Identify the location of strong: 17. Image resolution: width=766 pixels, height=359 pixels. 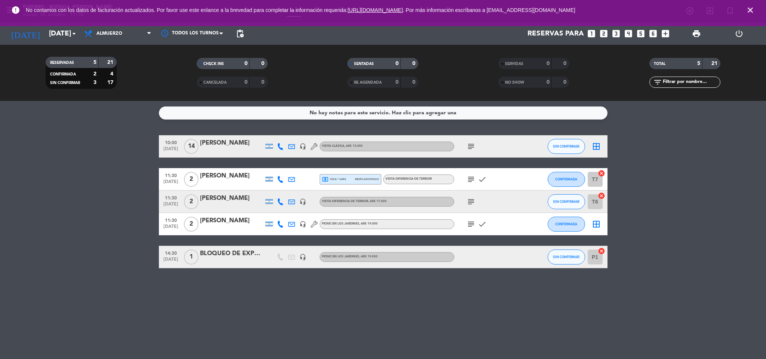
(111, 83).